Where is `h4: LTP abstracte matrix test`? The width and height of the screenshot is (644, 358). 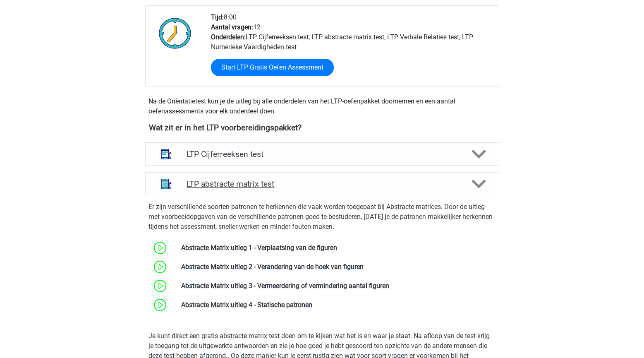
h4: LTP abstracte matrix test is located at coordinates (322, 184).